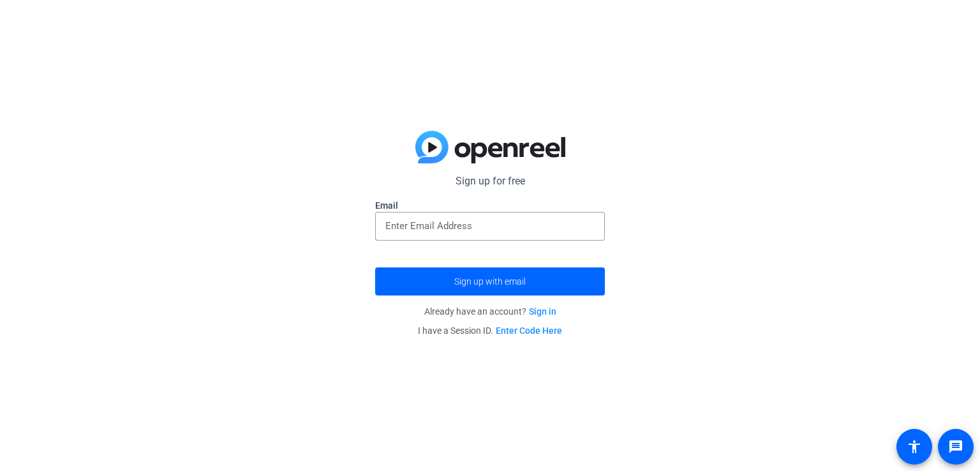 The width and height of the screenshot is (980, 471). I want to click on span: I have a Session ID., so click(490, 331).